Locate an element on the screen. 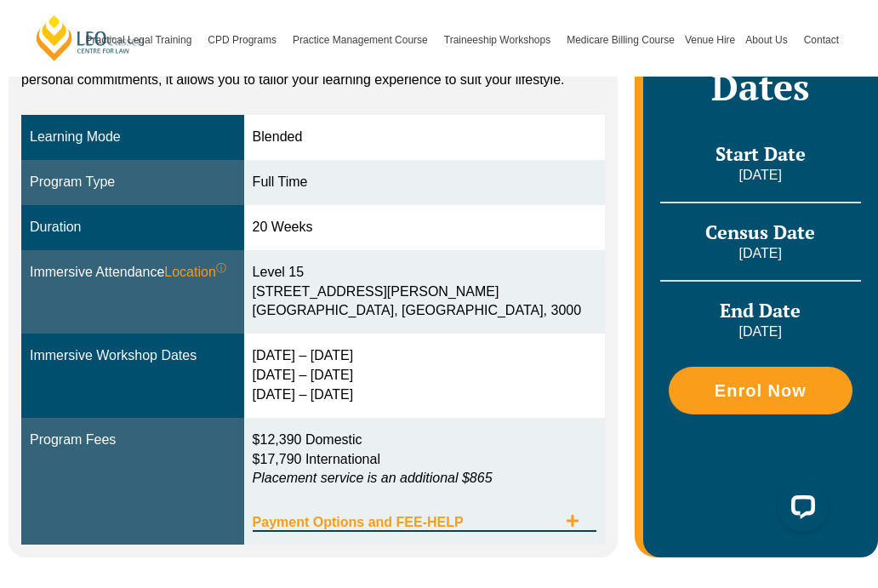  span: Enrol Now is located at coordinates (760, 390).